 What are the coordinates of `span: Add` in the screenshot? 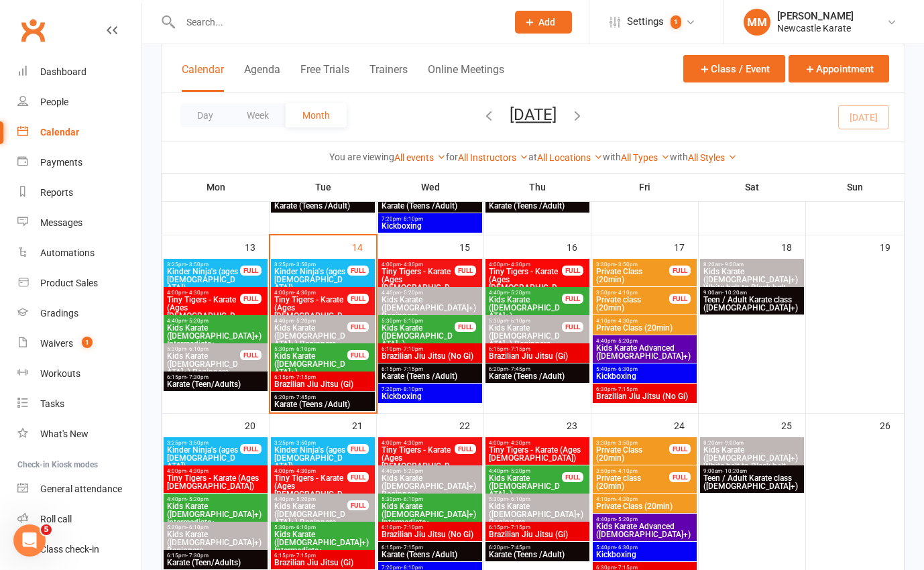 It's located at (546, 22).